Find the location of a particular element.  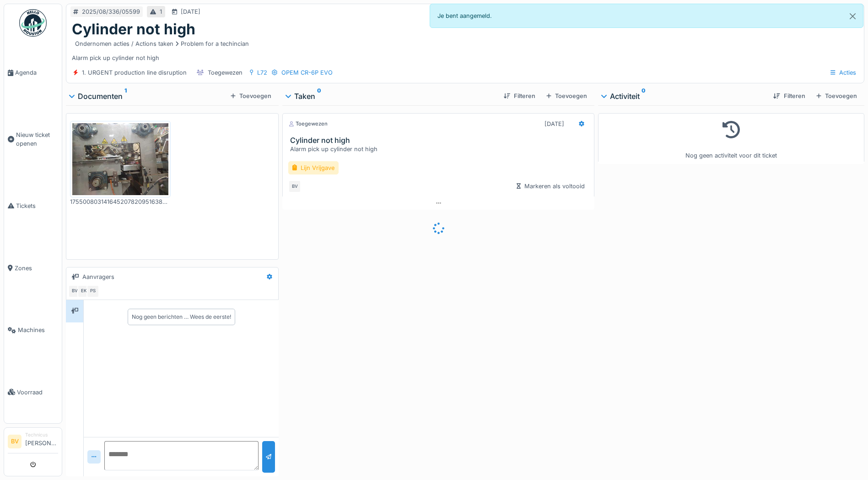

div: 2025/08/336/05599 is located at coordinates (111, 12).